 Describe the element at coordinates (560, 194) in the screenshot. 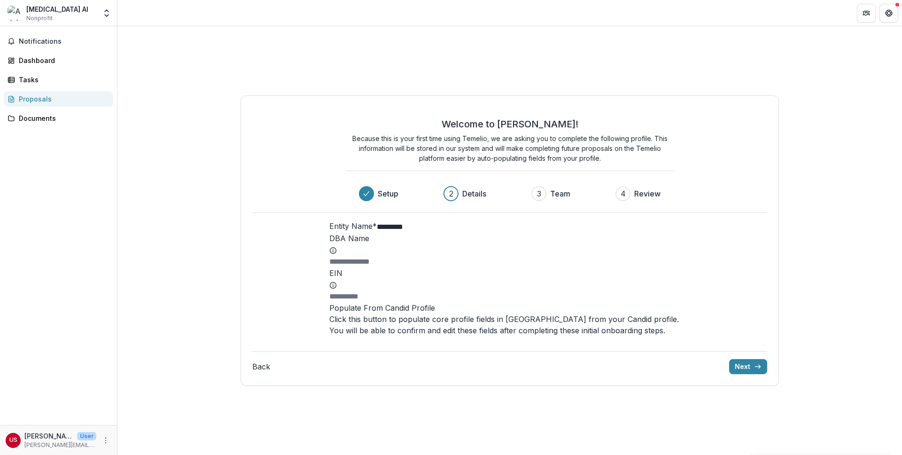

I see `h3: Team` at that location.